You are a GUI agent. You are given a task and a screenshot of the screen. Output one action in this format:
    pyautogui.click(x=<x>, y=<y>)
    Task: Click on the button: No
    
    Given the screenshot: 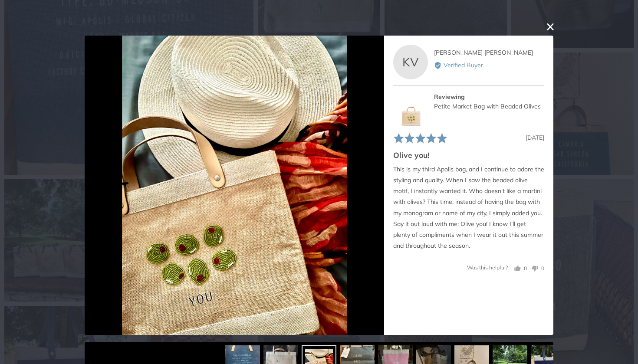 What is the action you would take?
    pyautogui.click(x=536, y=268)
    